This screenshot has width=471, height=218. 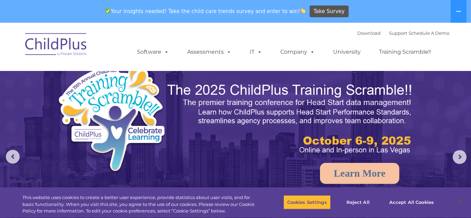 What do you see at coordinates (412, 203) in the screenshot?
I see `button: Accept All Cookies` at bounding box center [412, 203].